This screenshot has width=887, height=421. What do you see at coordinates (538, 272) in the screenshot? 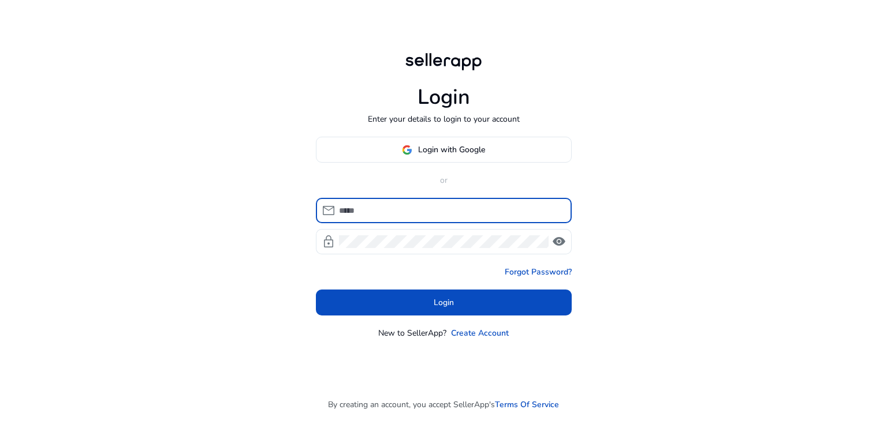
I see `a: Forgot Password?` at bounding box center [538, 272].